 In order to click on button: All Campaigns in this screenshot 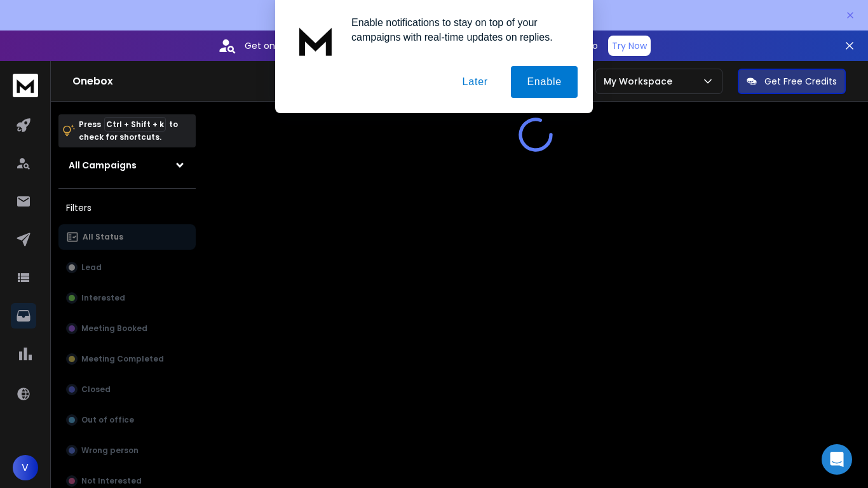, I will do `click(127, 165)`.